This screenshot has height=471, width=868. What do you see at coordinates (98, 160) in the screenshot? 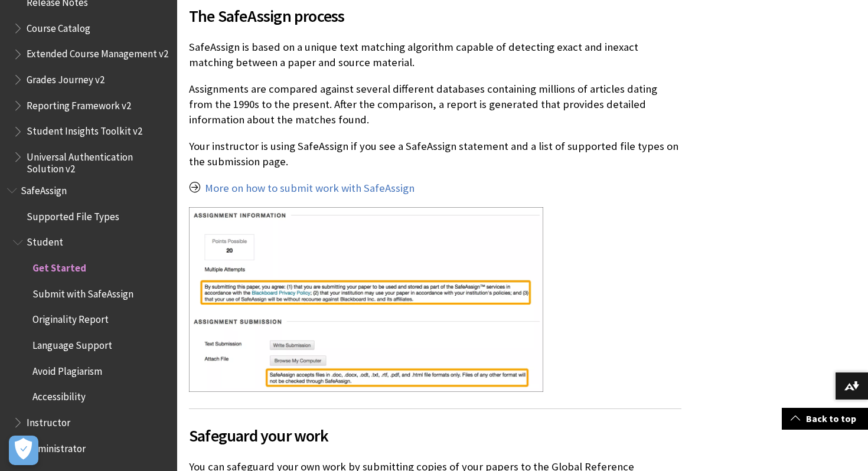
I see `span: Universal Authentication Solution v2` at bounding box center [98, 160].